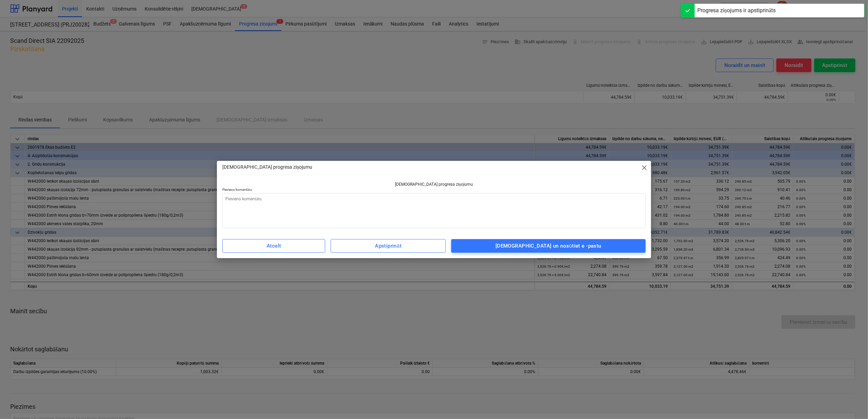  I want to click on span: close, so click(644, 168).